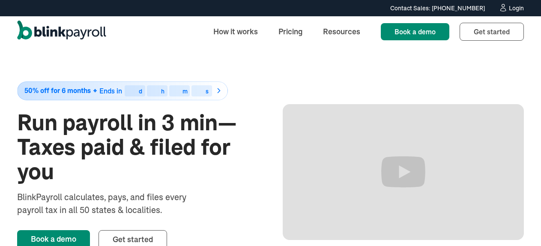 This screenshot has height=246, width=541. What do you see at coordinates (138, 147) in the screenshot?
I see `h1: Run payroll in 3 min—Taxes paid & filed for you` at bounding box center [138, 147].